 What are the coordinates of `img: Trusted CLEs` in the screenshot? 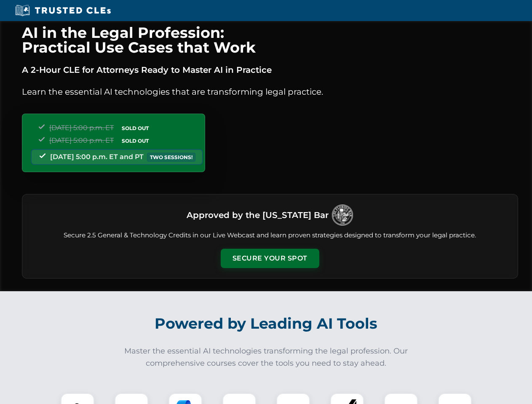 It's located at (63, 10).